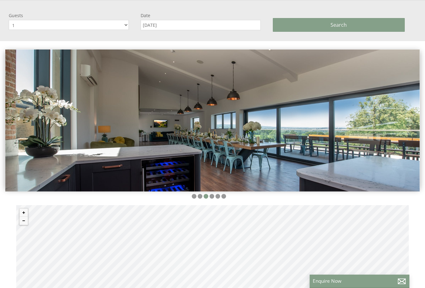 The image size is (425, 288). I want to click on label: Date, so click(200, 15).